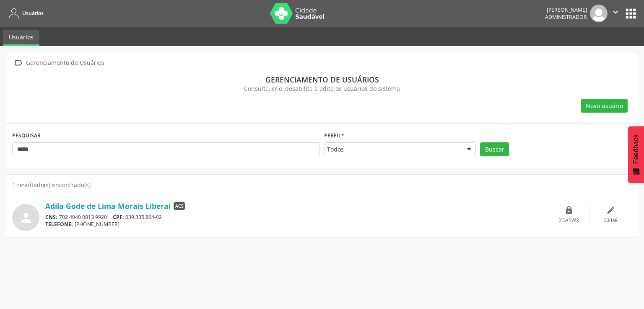 The image size is (644, 309). What do you see at coordinates (334, 136) in the screenshot?
I see `label: Perfil` at bounding box center [334, 136].